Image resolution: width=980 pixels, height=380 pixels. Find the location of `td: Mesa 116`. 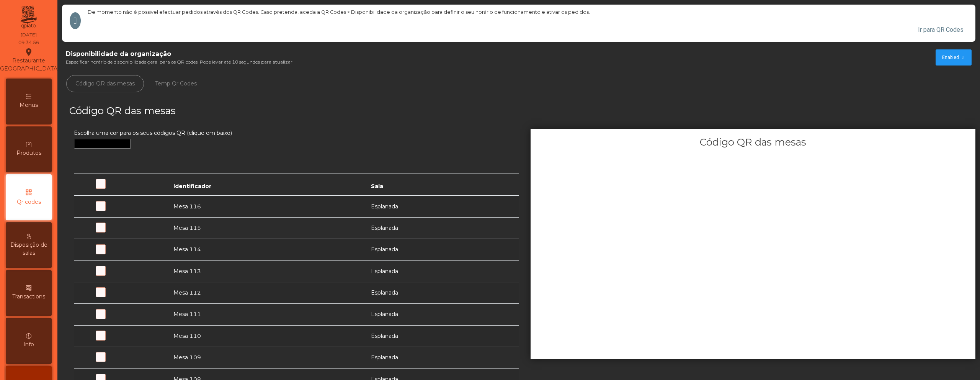

td: Mesa 116 is located at coordinates (268, 206).